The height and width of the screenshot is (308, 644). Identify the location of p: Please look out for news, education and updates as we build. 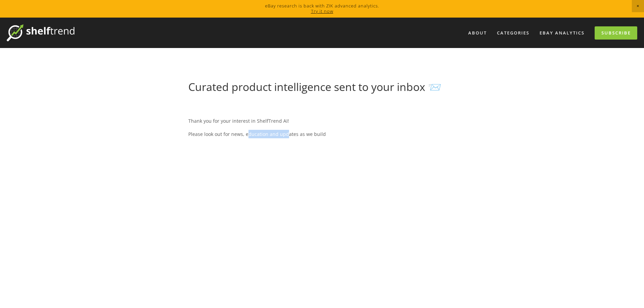
(322, 134).